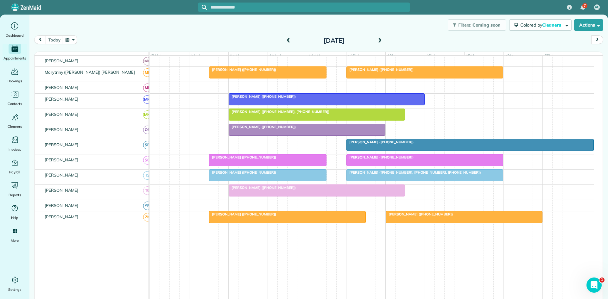  What do you see at coordinates (15, 35) in the screenshot?
I see `span: Dashboard` at bounding box center [15, 35].